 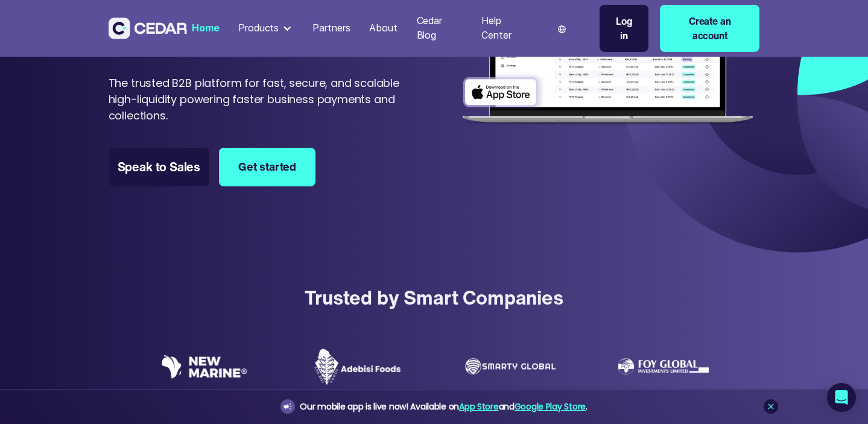 I want to click on div: Home, so click(x=205, y=28).